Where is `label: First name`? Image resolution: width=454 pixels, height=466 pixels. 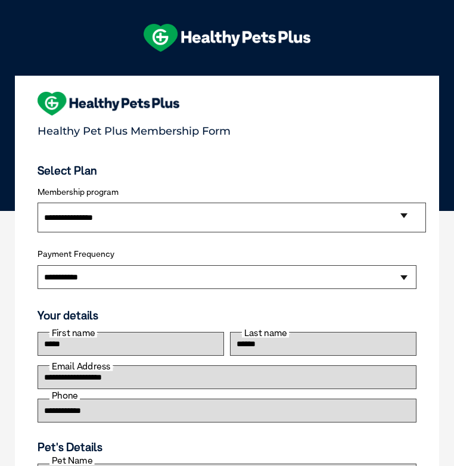
label: First name is located at coordinates (73, 332).